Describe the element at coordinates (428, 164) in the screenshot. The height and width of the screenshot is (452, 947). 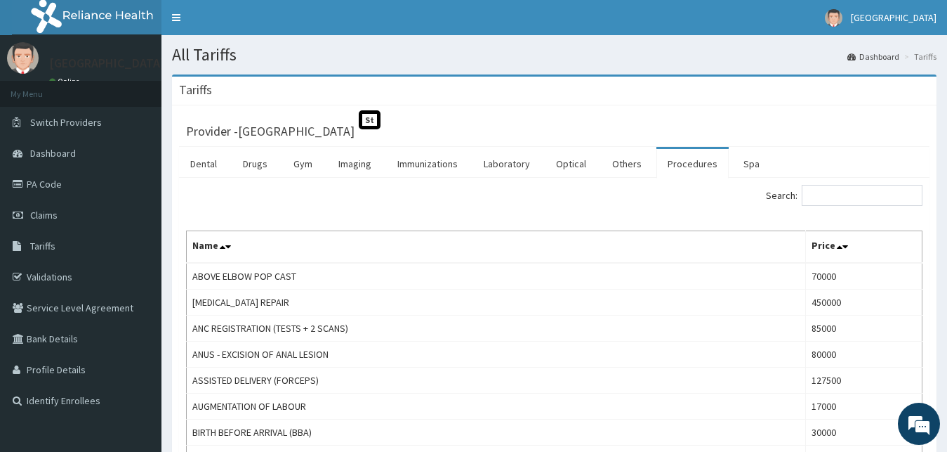
I see `a: Immunizations` at that location.